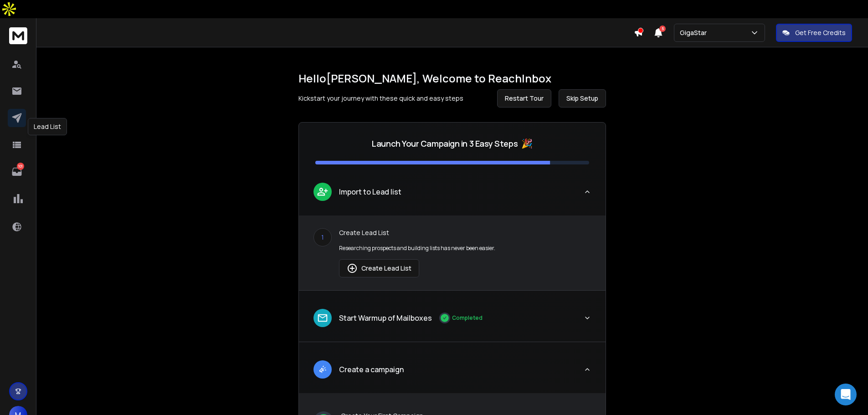 Image resolution: width=868 pixels, height=415 pixels. I want to click on p: Create a campaign, so click(371, 369).